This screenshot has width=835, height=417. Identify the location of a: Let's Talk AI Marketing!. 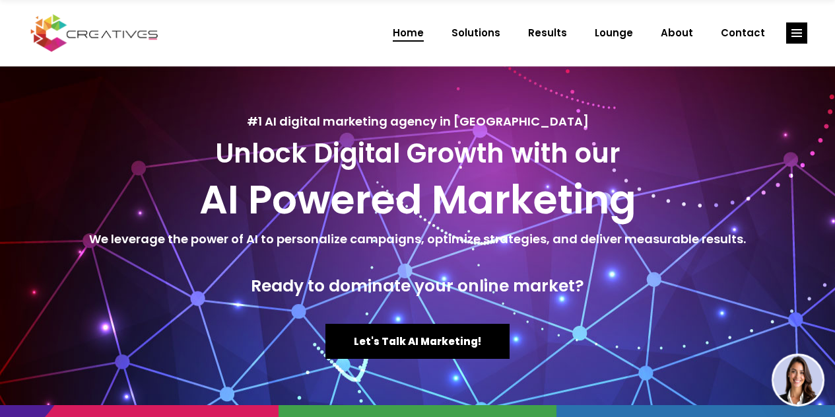
(417, 341).